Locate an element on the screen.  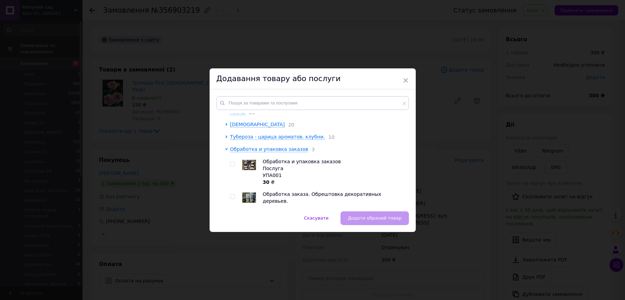
span: 3 is located at coordinates (312, 150).